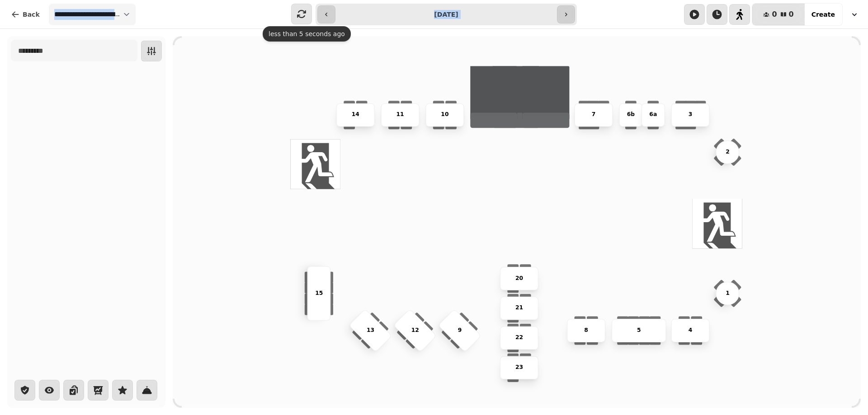 This screenshot has height=415, width=868. What do you see at coordinates (519, 278) in the screenshot?
I see `p: 20` at bounding box center [519, 278].